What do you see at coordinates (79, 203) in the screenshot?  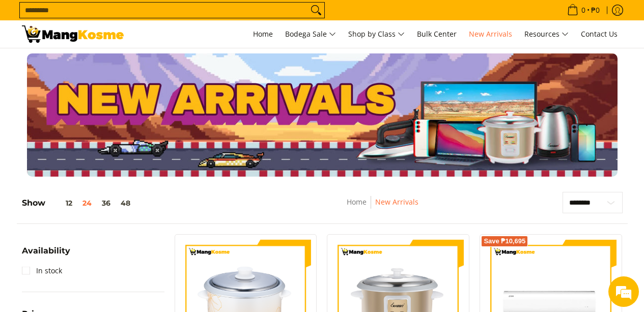 I see `h5: Show` at bounding box center [79, 203].